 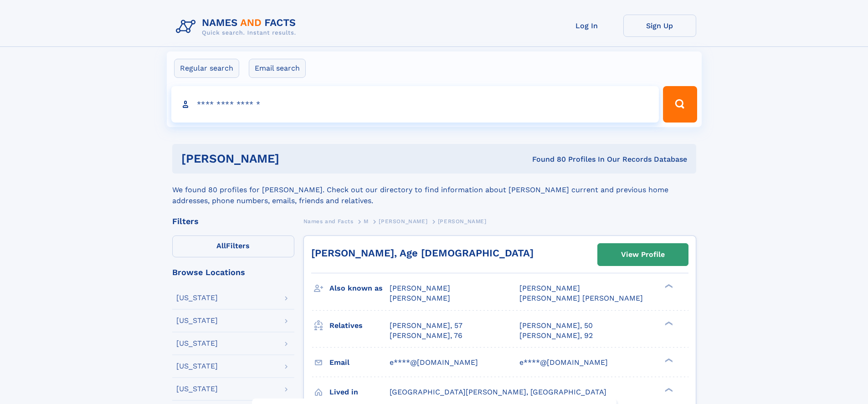 What do you see at coordinates (233, 273) in the screenshot?
I see `div: Browse Locations` at bounding box center [233, 273].